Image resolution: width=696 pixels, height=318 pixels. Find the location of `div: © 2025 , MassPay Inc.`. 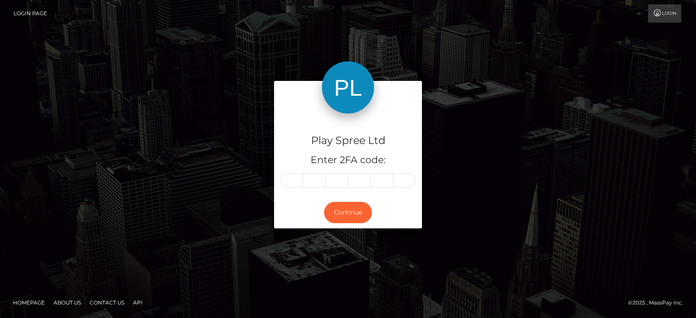

div: © 2025 , MassPay Inc. is located at coordinates (659, 303).